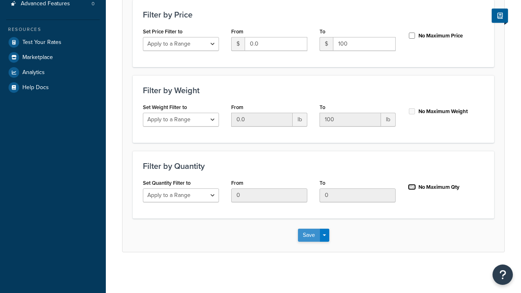 Image resolution: width=521 pixels, height=293 pixels. I want to click on h3: Filter by Quantity, so click(313, 166).